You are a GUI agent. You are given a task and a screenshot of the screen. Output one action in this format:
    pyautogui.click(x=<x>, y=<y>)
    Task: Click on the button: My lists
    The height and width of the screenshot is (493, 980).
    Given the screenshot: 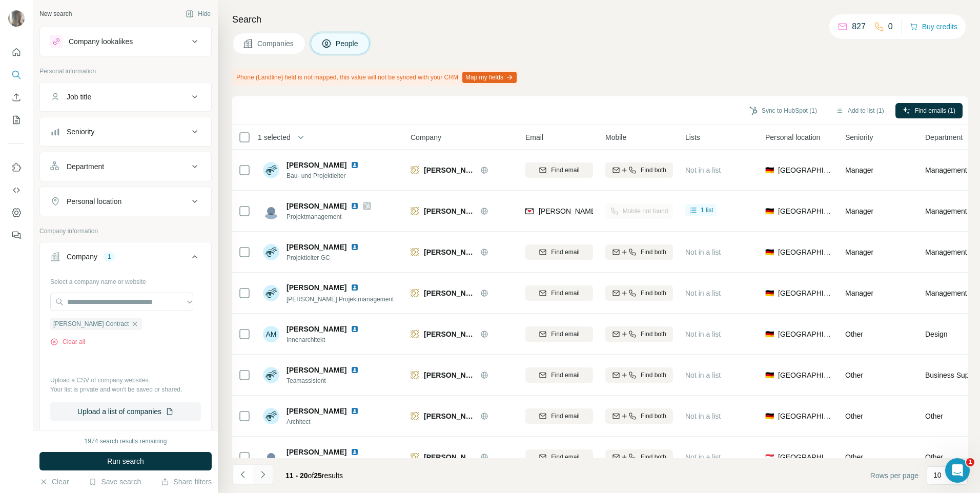 What is the action you would take?
    pyautogui.click(x=16, y=120)
    